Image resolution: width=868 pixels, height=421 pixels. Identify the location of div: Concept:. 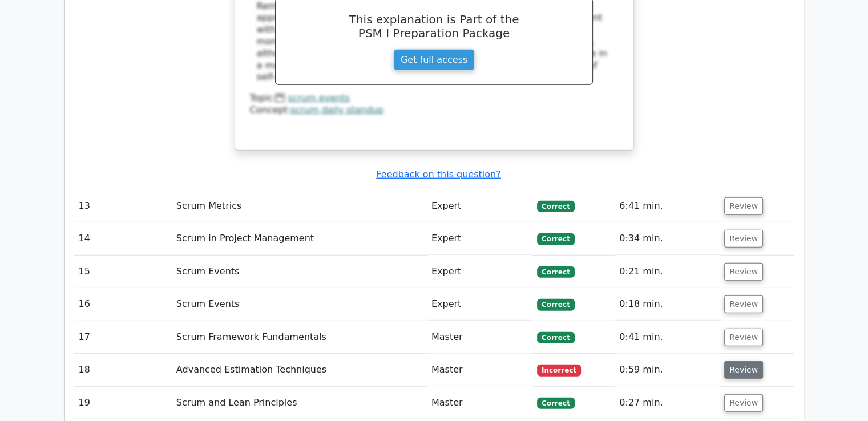
(434, 110).